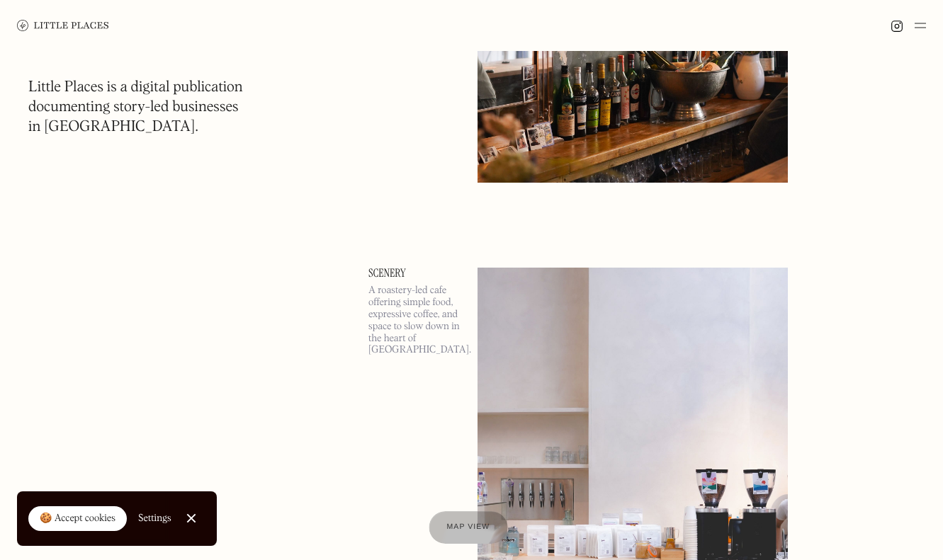  What do you see at coordinates (191, 518) in the screenshot?
I see `a: Close Cookie Popup` at bounding box center [191, 518].